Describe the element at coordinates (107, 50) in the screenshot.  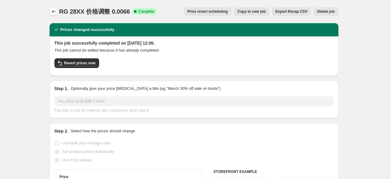
I see `i: This job cannot be edited because it has already completed.` at that location.